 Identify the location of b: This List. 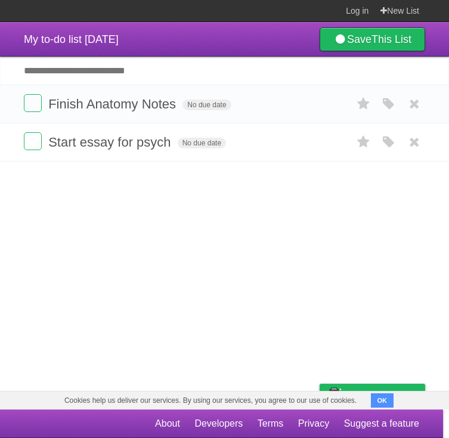
(391, 39).